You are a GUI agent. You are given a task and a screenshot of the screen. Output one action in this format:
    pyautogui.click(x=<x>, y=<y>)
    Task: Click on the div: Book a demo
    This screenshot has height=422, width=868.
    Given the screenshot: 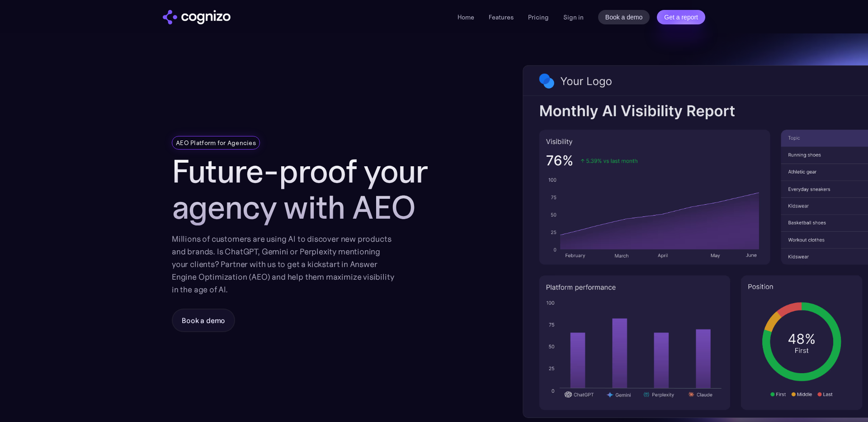 What is the action you would take?
    pyautogui.click(x=204, y=320)
    